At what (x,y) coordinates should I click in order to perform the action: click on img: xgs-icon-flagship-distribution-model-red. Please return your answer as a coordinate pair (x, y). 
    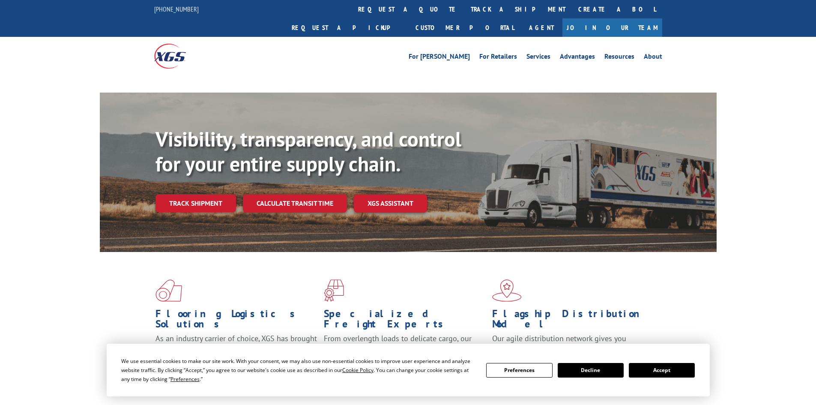
    Looking at the image, I should click on (507, 290).